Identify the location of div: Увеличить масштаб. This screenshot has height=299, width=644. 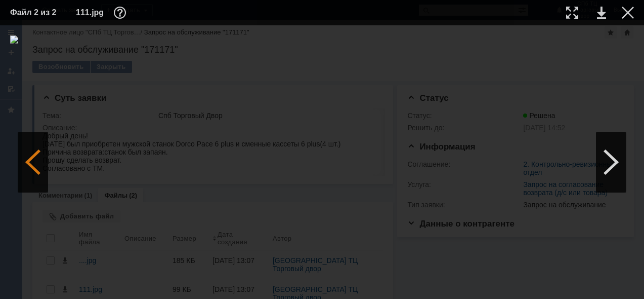
(572, 13).